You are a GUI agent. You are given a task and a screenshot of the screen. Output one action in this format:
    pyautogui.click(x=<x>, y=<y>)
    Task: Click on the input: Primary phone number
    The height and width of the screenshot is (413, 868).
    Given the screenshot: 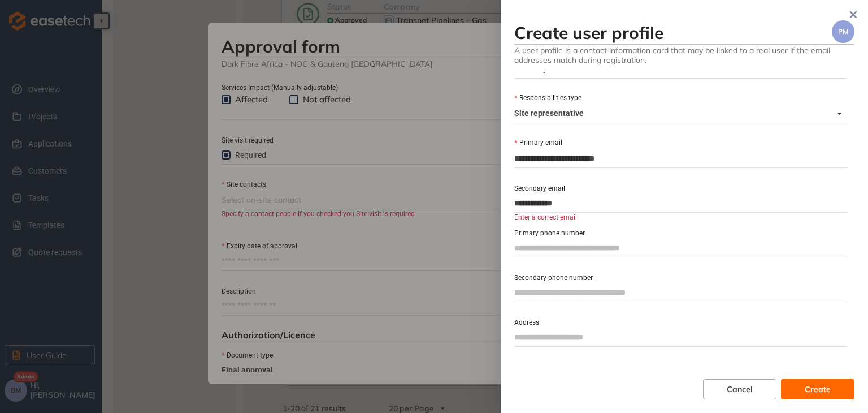 What is the action you would take?
    pyautogui.click(x=681, y=248)
    